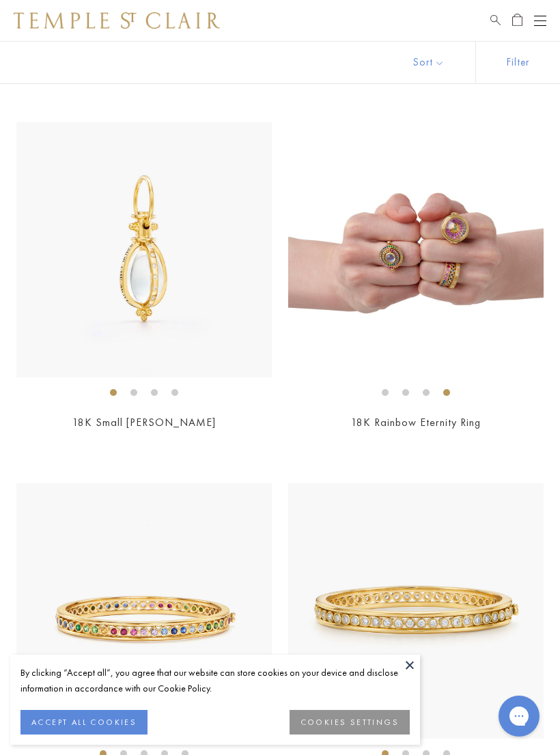 The height and width of the screenshot is (755, 560). I want to click on a: 18K Rainbow Eternity Ring, so click(416, 422).